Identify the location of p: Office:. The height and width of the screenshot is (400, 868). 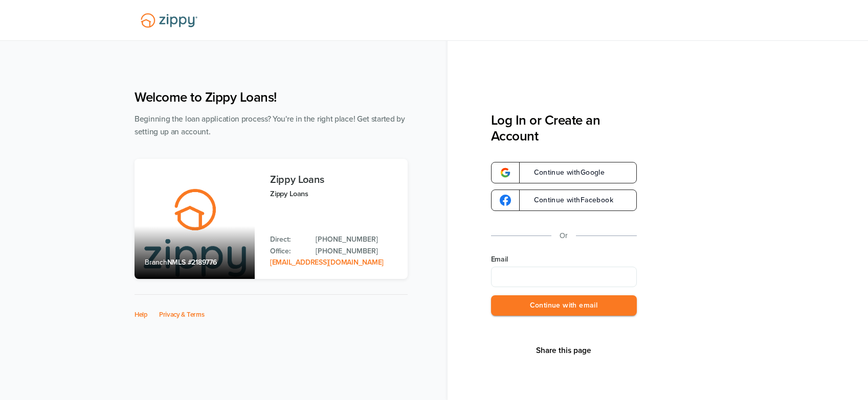
(288, 252).